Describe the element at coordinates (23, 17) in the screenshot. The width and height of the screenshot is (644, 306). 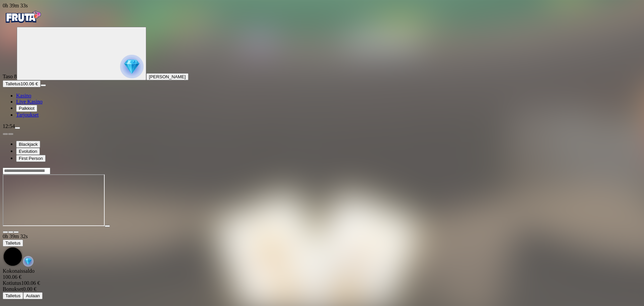
I see `img: Fruta` at that location.